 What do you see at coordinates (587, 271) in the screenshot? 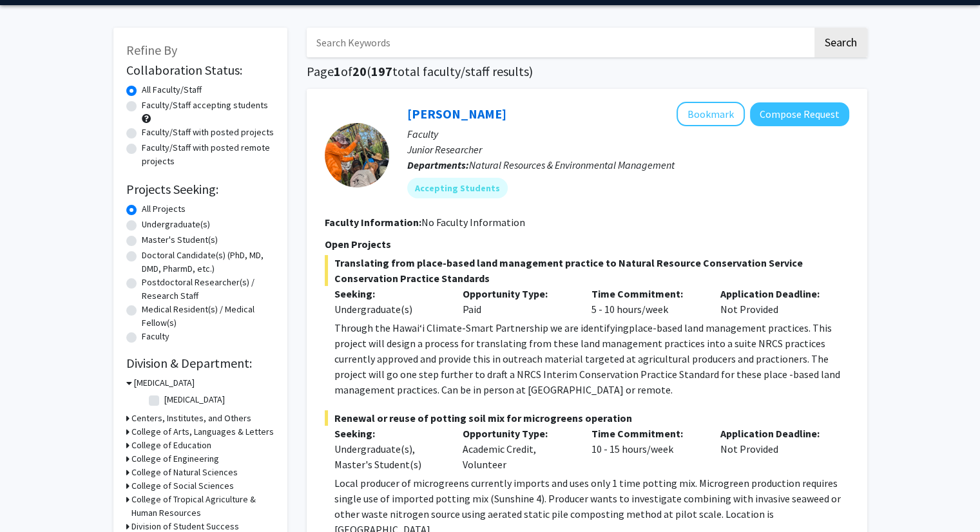
I see `span: Translating from place-based land management practice to Natural Resource Conservation Service Co...` at bounding box center [587, 271].